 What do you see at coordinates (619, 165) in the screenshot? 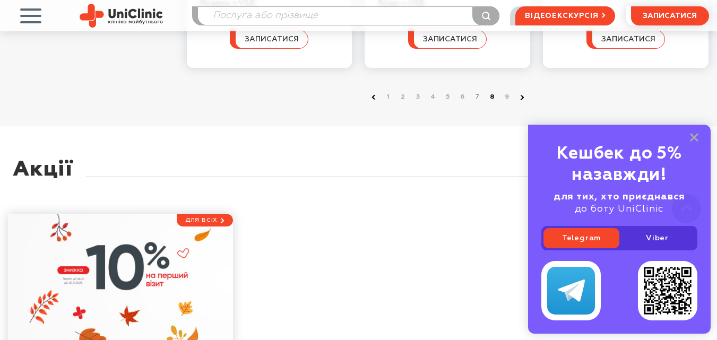
I see `div: Кешбек до 5% назавжди!` at bounding box center [619, 165].